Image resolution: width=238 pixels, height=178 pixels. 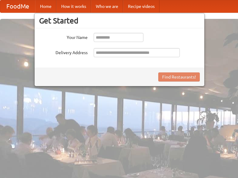 What do you see at coordinates (63, 52) in the screenshot?
I see `label: Delivery Address` at bounding box center [63, 52].